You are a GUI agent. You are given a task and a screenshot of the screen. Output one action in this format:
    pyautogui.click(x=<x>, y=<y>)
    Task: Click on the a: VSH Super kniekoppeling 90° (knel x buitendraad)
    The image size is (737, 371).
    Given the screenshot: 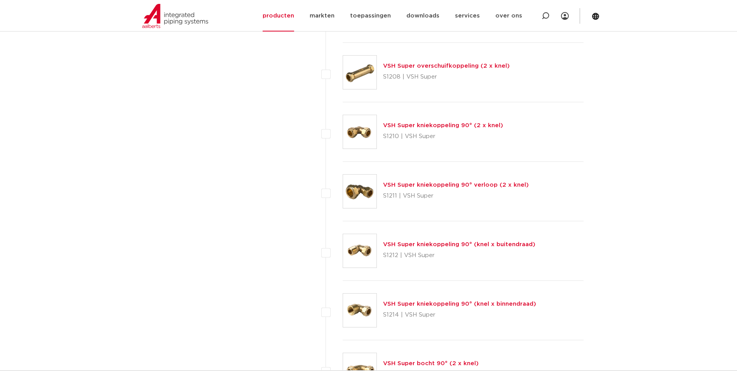 What is the action you would take?
    pyautogui.click(x=459, y=244)
    